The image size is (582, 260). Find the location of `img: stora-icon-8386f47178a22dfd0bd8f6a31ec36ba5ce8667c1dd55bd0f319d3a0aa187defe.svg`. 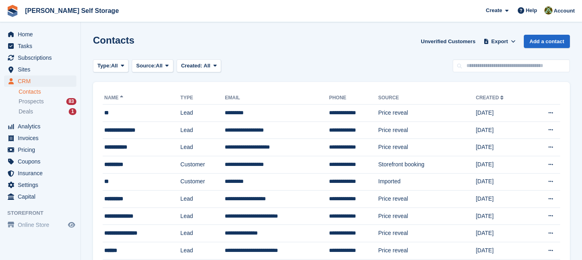

img: stora-icon-8386f47178a22dfd0bd8f6a31ec36ba5ce8667c1dd55bd0f319d3a0aa187defe.svg is located at coordinates (13, 11).